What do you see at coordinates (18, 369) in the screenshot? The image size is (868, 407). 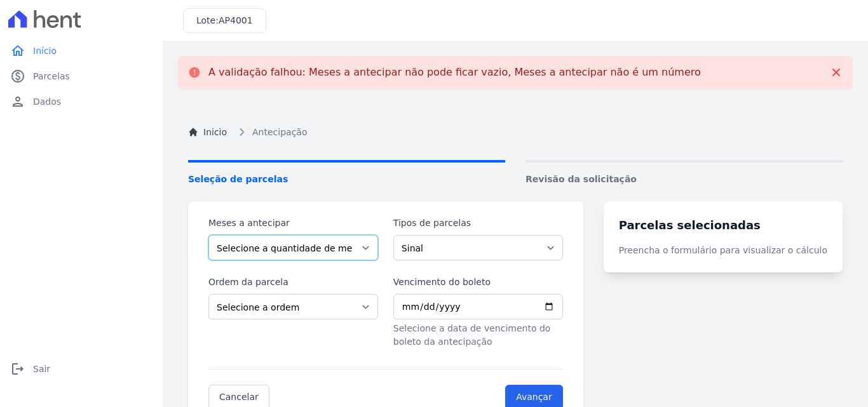 I see `i: logout` at bounding box center [18, 369].